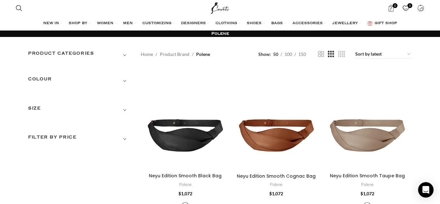 Image resolution: width=440 pixels, height=204 pixels. I want to click on h3: COLOUR, so click(79, 81).